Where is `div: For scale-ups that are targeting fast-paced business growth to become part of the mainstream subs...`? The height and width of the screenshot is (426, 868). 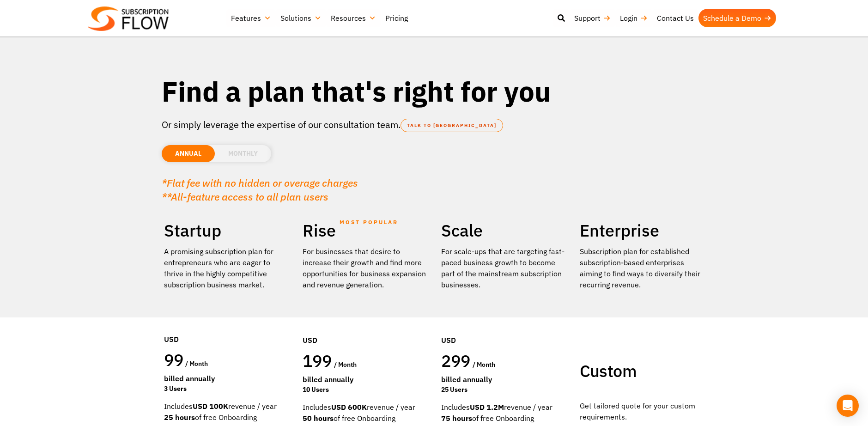
div: For scale-ups that are targeting fast-paced business growth to become part of the mainstream subs... is located at coordinates (504, 268).